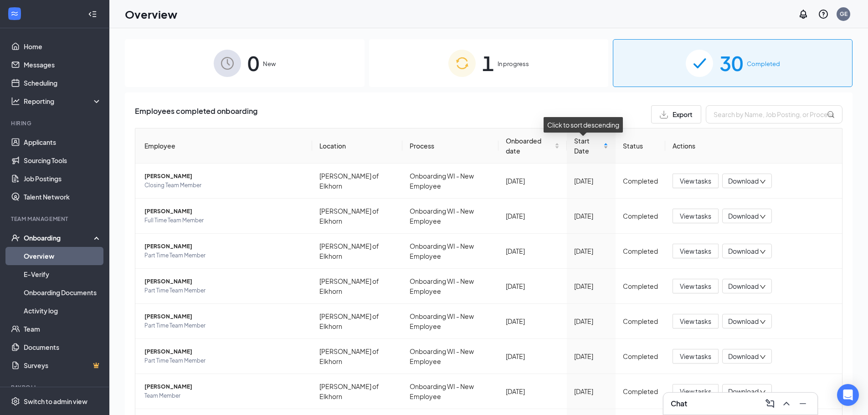 The image size is (868, 415). I want to click on div: Team Management, so click(55, 219).